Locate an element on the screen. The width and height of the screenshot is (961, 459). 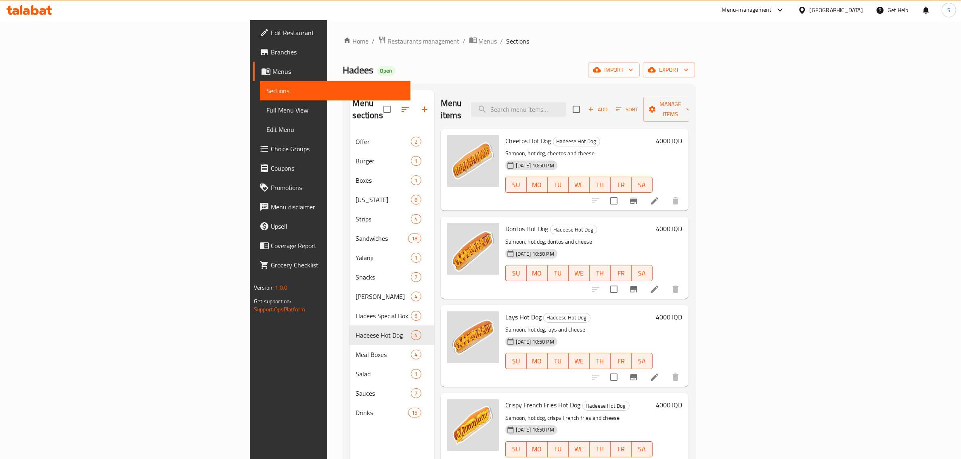
span: Cheetos Hot Dog is located at coordinates (528, 141).